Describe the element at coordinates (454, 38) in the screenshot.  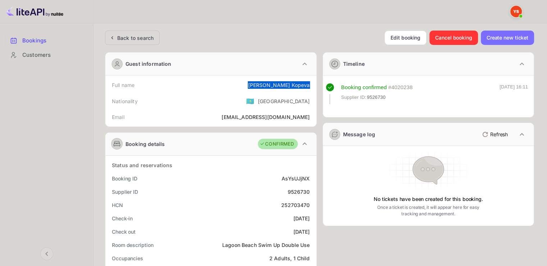
I see `button: Cancel booking` at that location.